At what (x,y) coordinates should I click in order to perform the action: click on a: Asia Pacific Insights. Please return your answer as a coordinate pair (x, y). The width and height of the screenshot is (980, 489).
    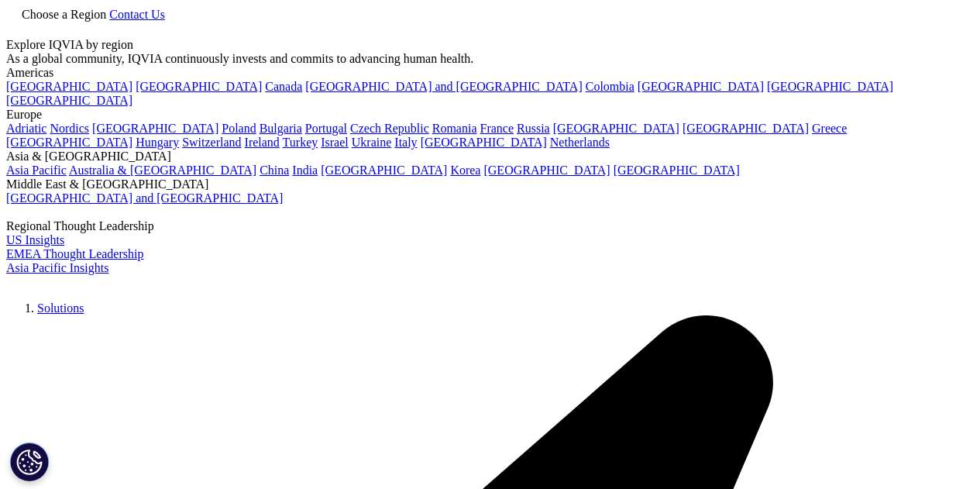
    Looking at the image, I should click on (57, 267).